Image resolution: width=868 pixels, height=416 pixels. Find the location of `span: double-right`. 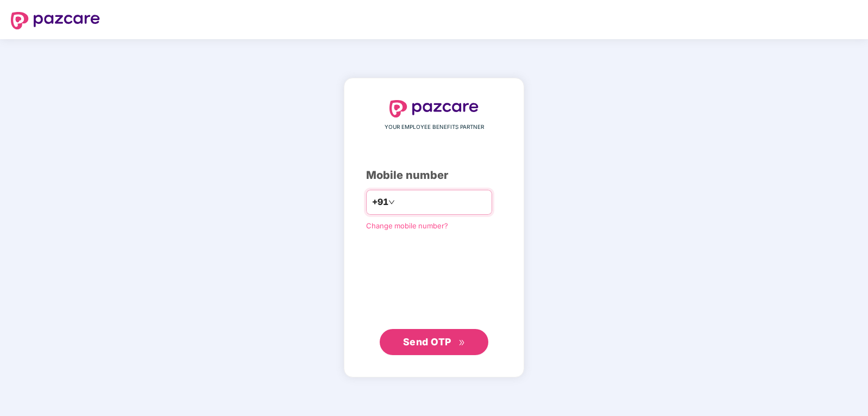

span: double-right is located at coordinates (462, 342).